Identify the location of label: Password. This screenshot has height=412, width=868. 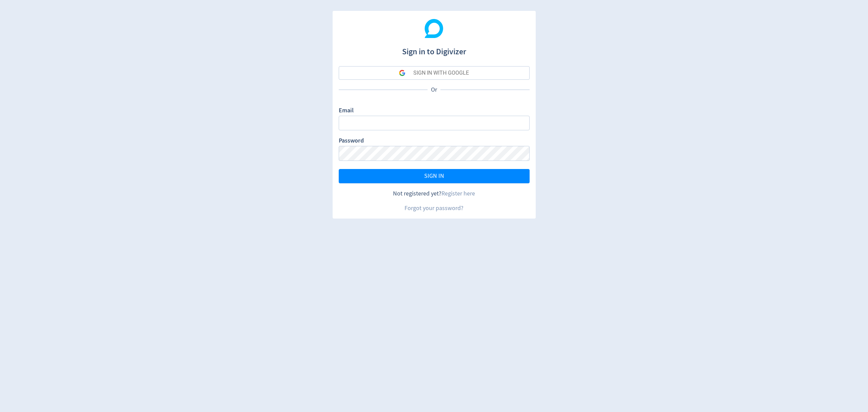
(351, 141).